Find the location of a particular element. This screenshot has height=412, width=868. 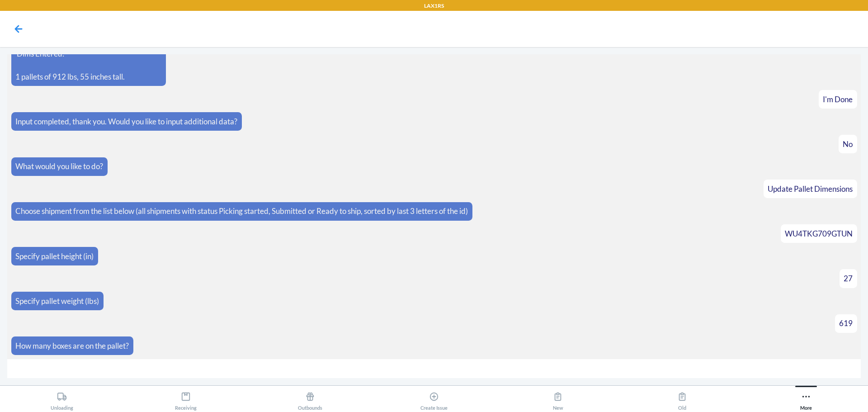

div: Unloading is located at coordinates (62, 399).